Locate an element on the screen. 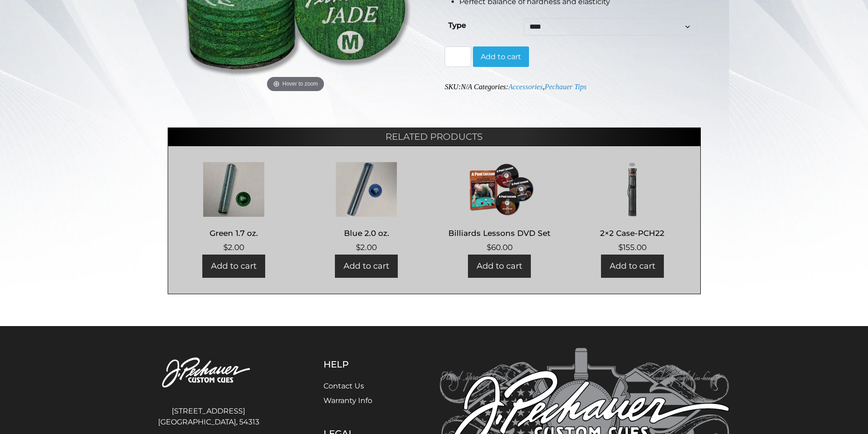 Image resolution: width=868 pixels, height=434 pixels. img: Blue 2.0 oz. is located at coordinates (366, 189).